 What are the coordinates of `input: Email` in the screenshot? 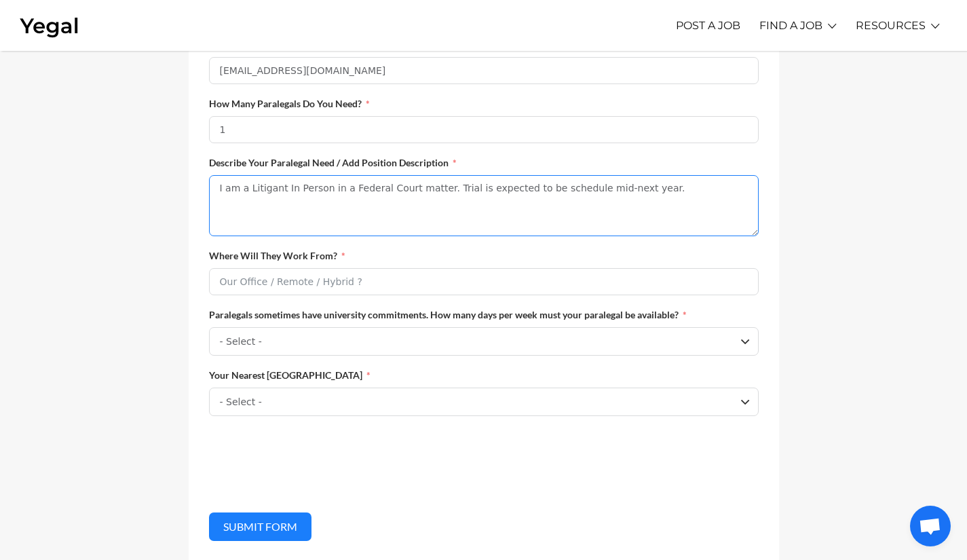 It's located at (484, 70).